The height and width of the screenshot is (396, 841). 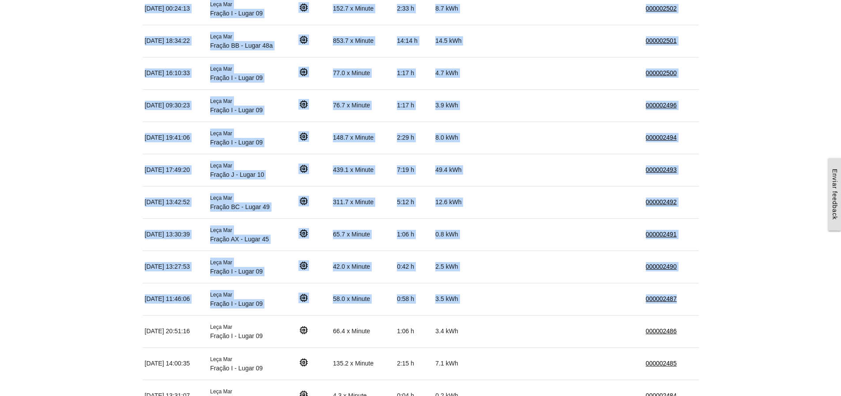 What do you see at coordinates (661, 298) in the screenshot?
I see `a: 000002487` at bounding box center [661, 298].